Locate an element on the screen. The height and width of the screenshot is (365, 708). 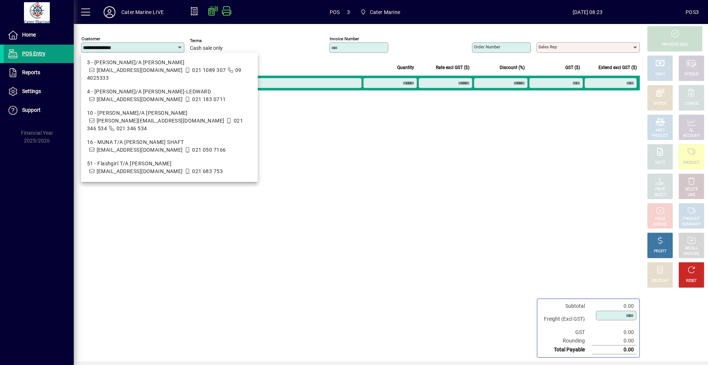
div: EFTPOS is located at coordinates (660, 104).